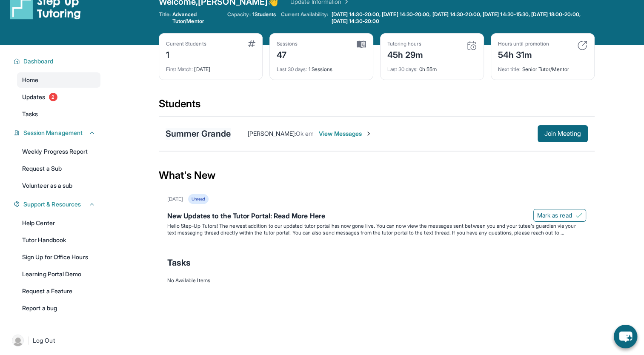 This screenshot has height=355, width=644. I want to click on button: Join Meeting, so click(563, 134).